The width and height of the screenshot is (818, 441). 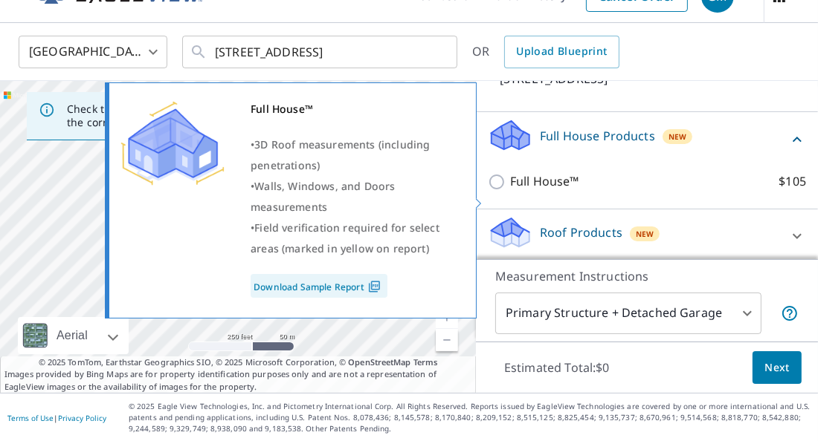 What do you see at coordinates (647, 139) in the screenshot?
I see `div: Full House ProductsNew` at bounding box center [647, 139].